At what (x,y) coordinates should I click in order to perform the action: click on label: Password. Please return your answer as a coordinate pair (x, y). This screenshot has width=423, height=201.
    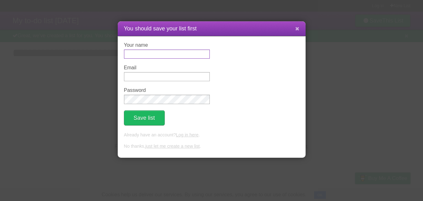
    Looking at the image, I should click on (167, 90).